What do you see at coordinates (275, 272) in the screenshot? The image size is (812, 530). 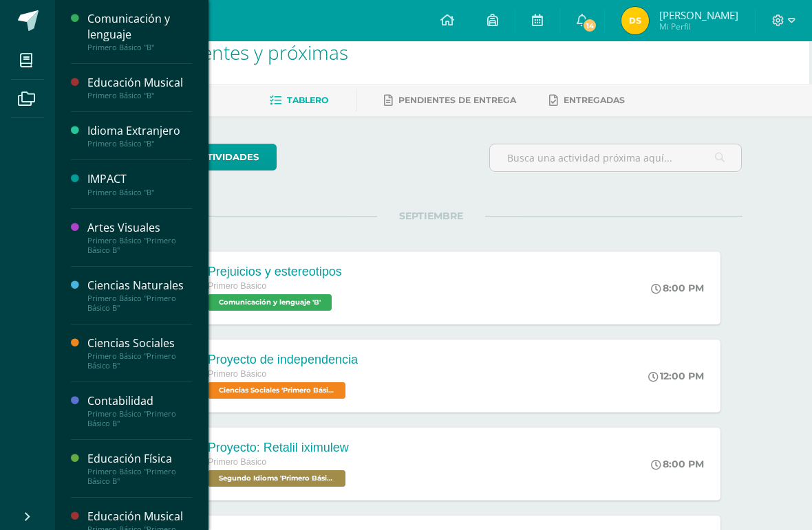 I see `div: Prejuicios y estereotipos` at bounding box center [275, 272].